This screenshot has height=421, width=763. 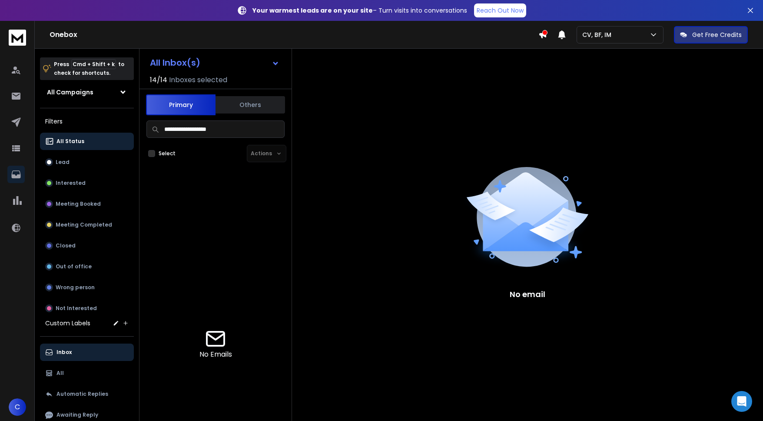 I want to click on button: Lead, so click(x=87, y=162).